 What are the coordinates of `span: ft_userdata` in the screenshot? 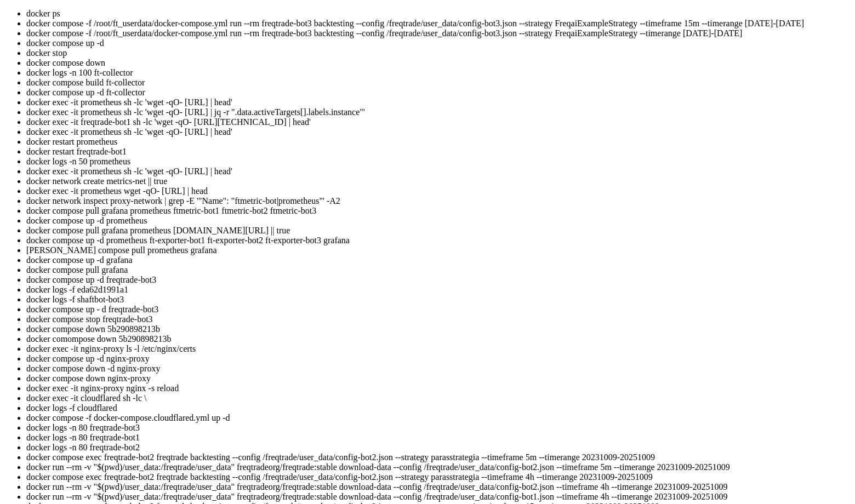 It's located at (213, 84).